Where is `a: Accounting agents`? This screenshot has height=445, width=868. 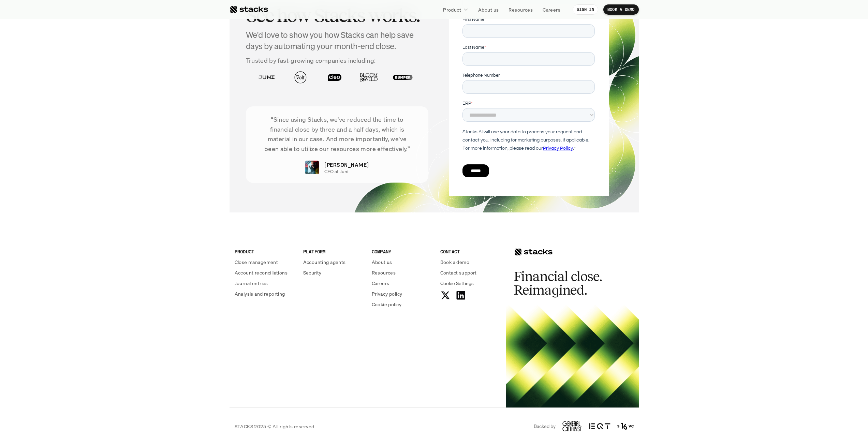
a: Accounting agents is located at coordinates (333, 262).